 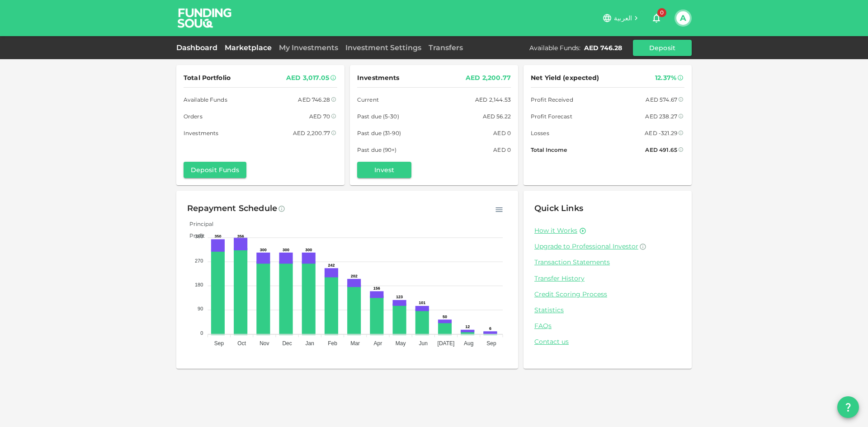 What do you see at coordinates (378, 116) in the screenshot?
I see `span: Past due (5-30)` at bounding box center [378, 116].